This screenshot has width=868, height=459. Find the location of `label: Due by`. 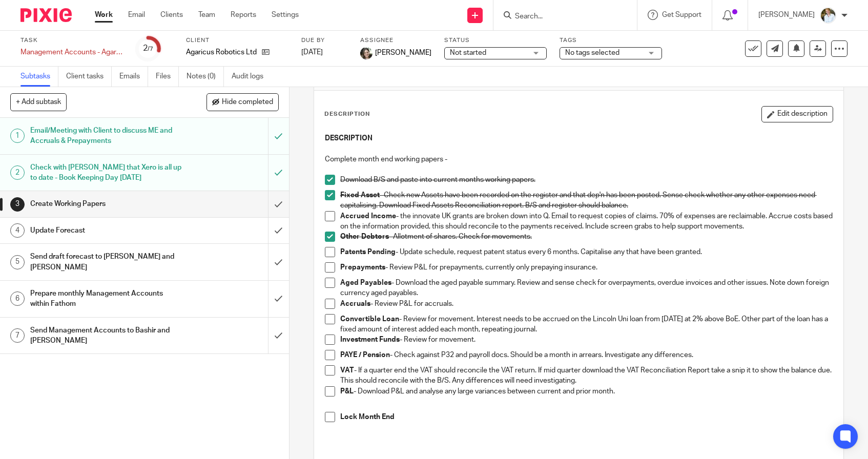

label: Due by is located at coordinates (324, 40).